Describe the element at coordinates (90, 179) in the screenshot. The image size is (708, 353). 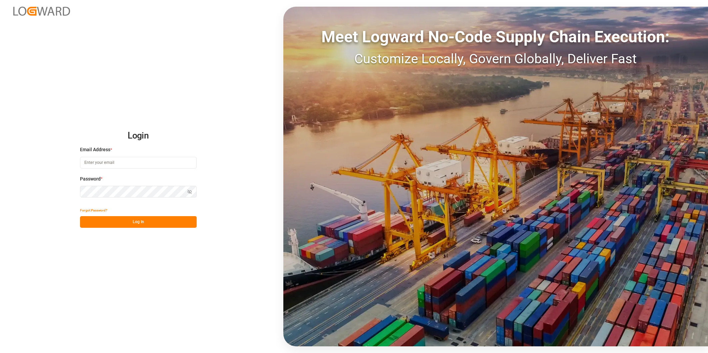
I see `span: Password` at that location.